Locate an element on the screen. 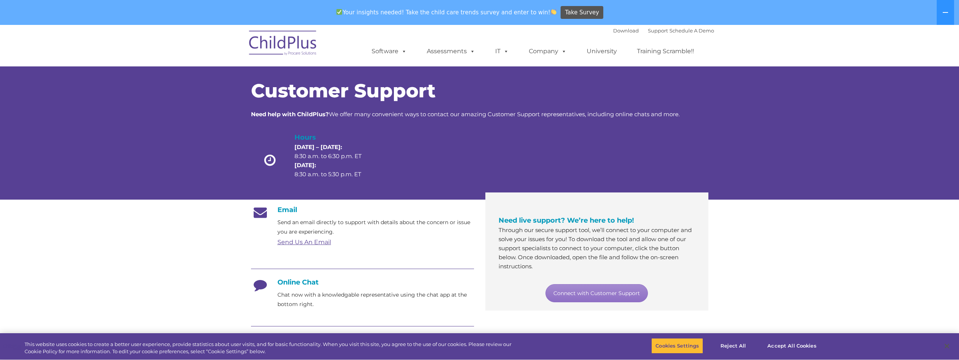 This screenshot has width=959, height=360. span: Take Survey is located at coordinates (582, 12).